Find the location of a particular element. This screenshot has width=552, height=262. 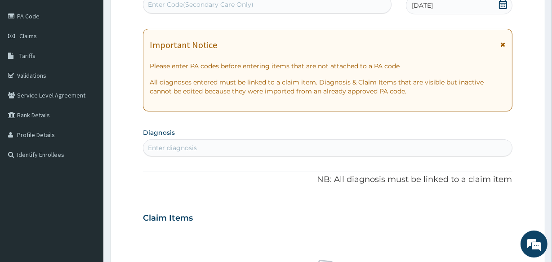

p: Please enter PA codes before entering items that are not attached to a PA code is located at coordinates (327, 66).